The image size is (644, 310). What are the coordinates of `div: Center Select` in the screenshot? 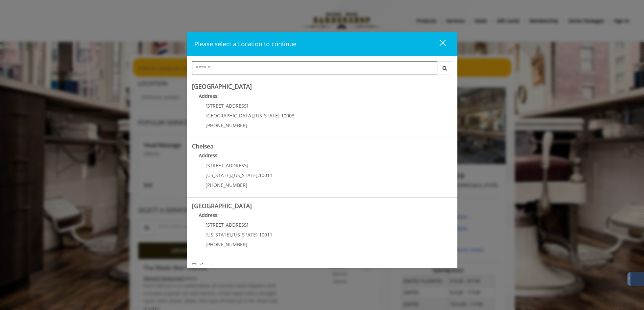 It's located at (322, 70).